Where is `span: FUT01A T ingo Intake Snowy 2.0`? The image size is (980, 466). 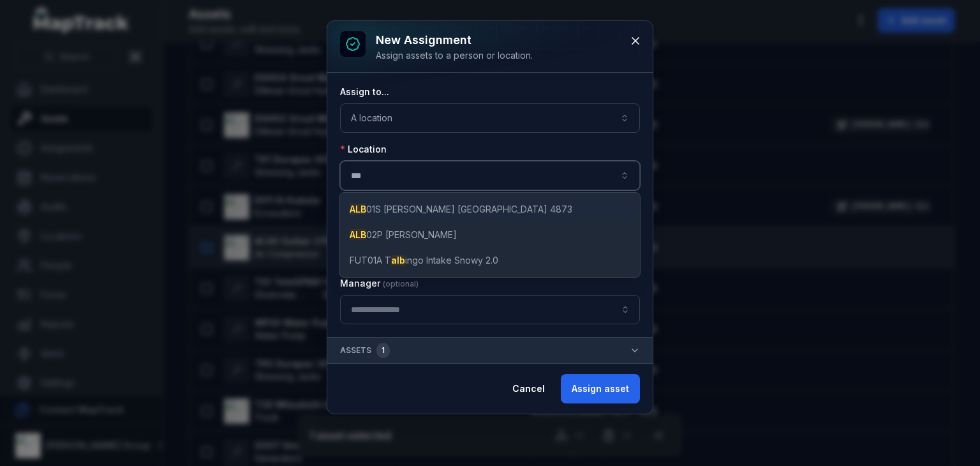
span: FUT01A T ingo Intake Snowy 2.0 is located at coordinates (424, 261).